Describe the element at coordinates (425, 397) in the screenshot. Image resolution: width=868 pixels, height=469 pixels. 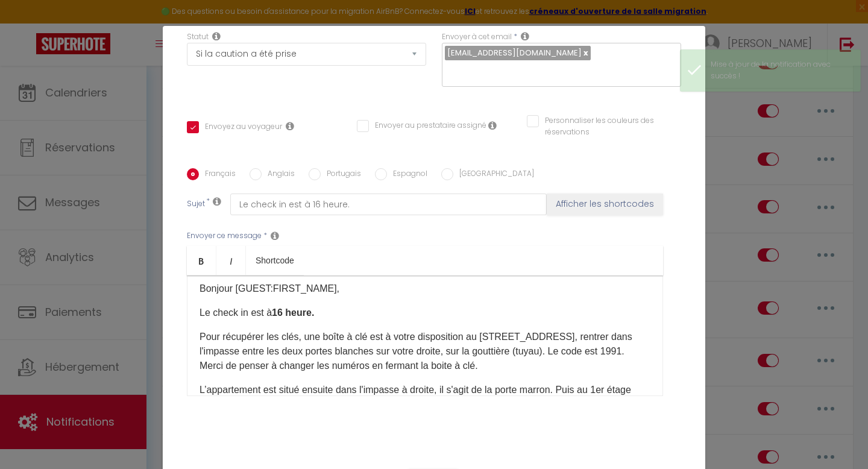
I see `p: L’appartement est situé ensuite dans l'impasse à droite, il s'agit de la porte marron. Puis au 1e...` at that location.